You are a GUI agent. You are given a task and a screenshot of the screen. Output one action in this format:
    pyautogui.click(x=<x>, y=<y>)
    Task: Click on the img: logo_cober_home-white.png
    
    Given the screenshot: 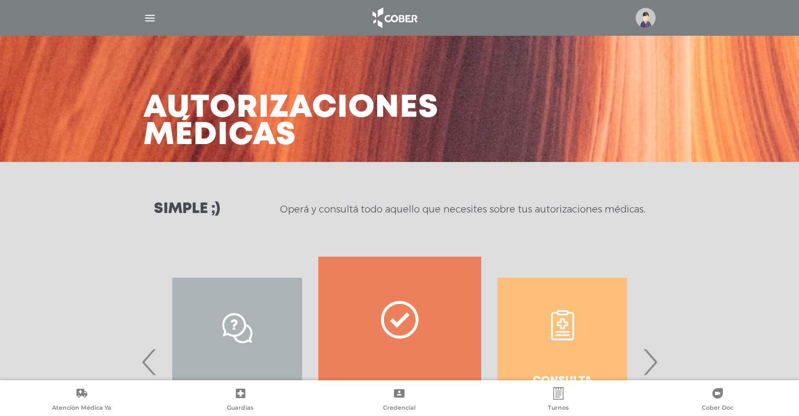 What is the action you would take?
    pyautogui.click(x=394, y=18)
    